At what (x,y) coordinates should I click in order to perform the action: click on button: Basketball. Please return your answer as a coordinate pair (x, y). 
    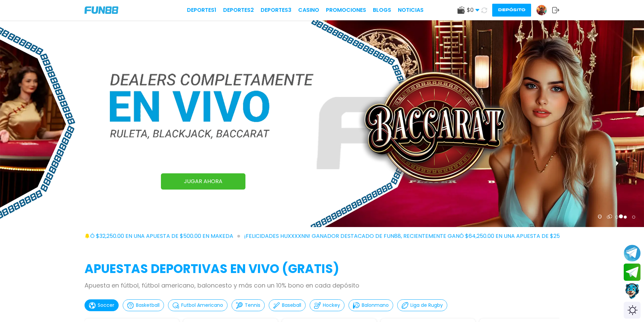
    Looking at the image, I should click on (143, 305).